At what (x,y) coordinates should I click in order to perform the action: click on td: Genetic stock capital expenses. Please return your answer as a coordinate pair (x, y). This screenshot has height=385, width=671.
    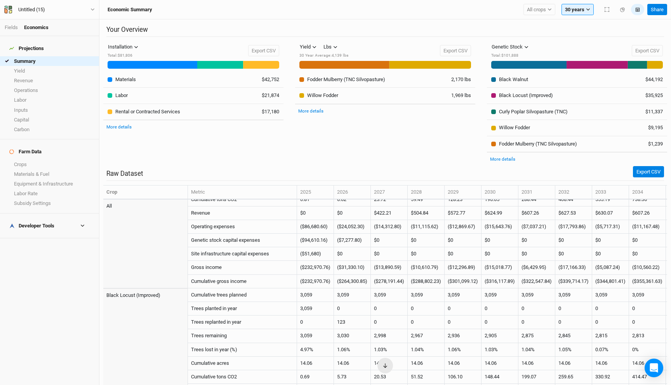
    Looking at the image, I should click on (242, 240).